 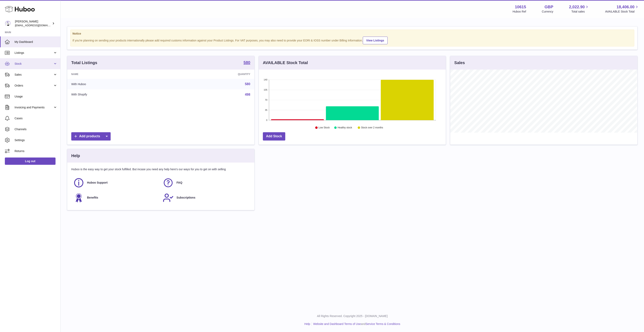 What do you see at coordinates (307, 324) in the screenshot?
I see `a: Help` at bounding box center [307, 324].